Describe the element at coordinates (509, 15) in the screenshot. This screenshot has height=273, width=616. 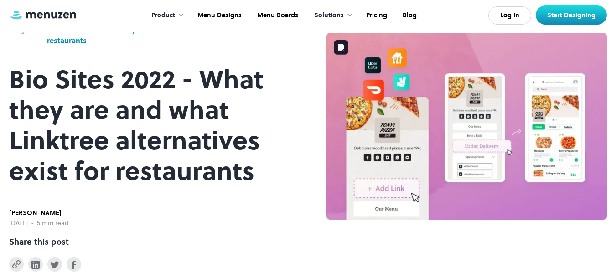
I see `a: Log In` at that location.